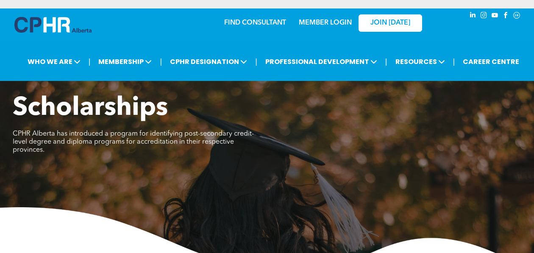  Describe the element at coordinates (125, 61) in the screenshot. I see `span: MEMBERSHIP` at that location.